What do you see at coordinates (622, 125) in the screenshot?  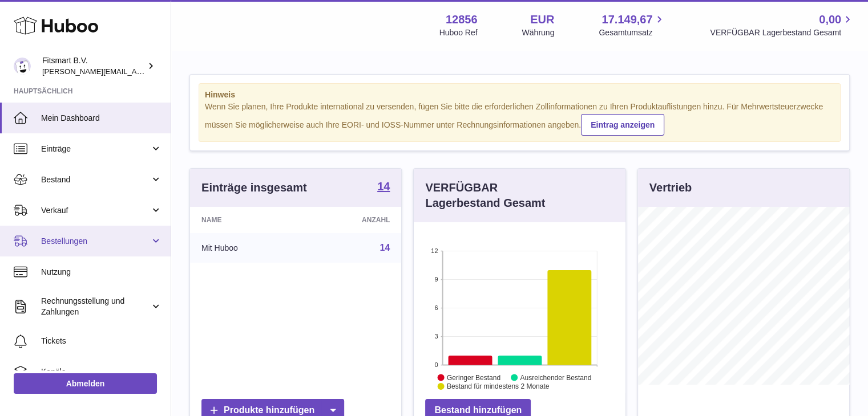 I see `a: Eintrag anzeigen` at bounding box center [622, 125].